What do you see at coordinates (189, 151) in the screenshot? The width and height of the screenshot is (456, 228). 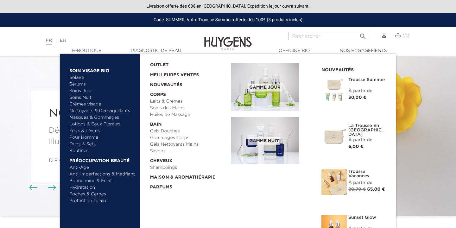 I see `a: Savons` at bounding box center [189, 151].